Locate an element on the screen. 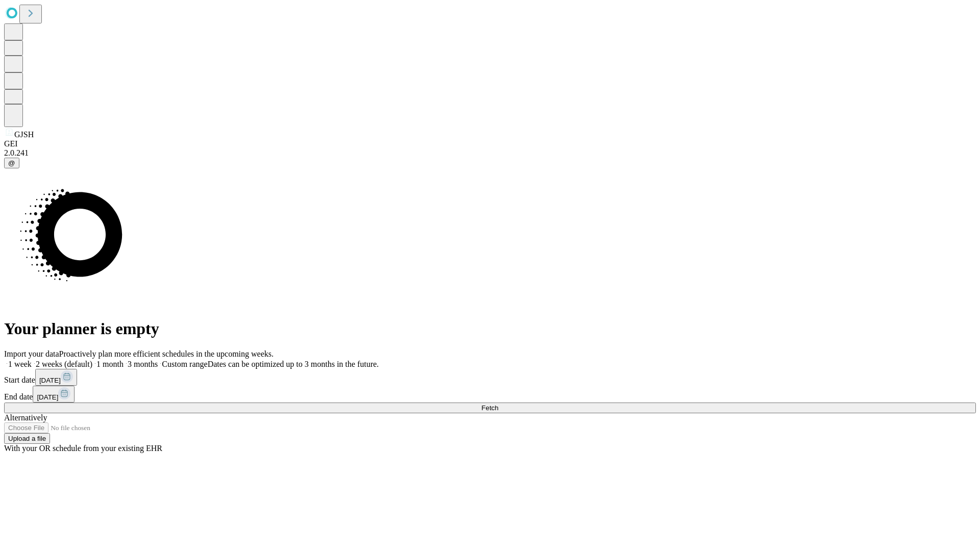  span: With your OR schedule from your existing EHR is located at coordinates (83, 448).